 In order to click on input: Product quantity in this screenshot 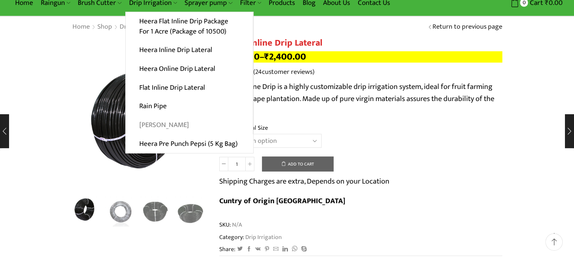, I will do `click(236, 164)`.